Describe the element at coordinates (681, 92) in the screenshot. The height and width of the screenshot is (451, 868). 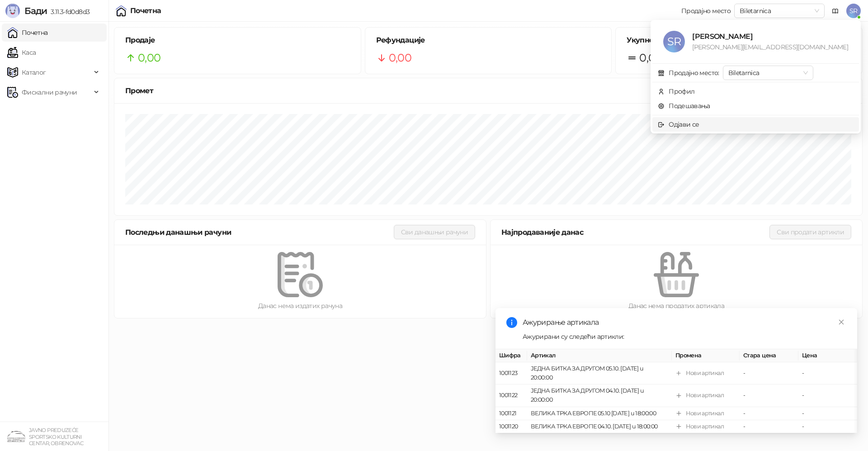
I see `div: Профил` at that location.